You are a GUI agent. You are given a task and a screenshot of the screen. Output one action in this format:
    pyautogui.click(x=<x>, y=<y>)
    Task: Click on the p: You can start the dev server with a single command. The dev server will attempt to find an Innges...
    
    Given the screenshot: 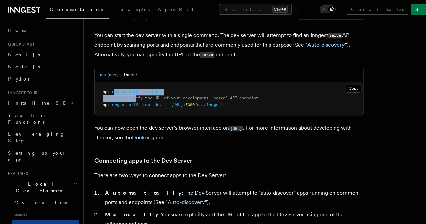 What is the action you would take?
    pyautogui.click(x=229, y=45)
    